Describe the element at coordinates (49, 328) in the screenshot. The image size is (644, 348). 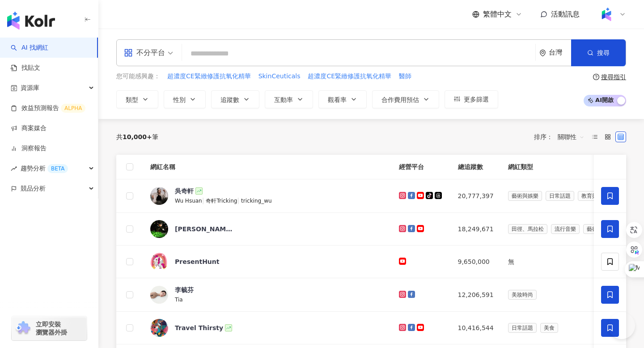
I see `a: chrome extension立即安裝 瀏覽器外掛` at that location.